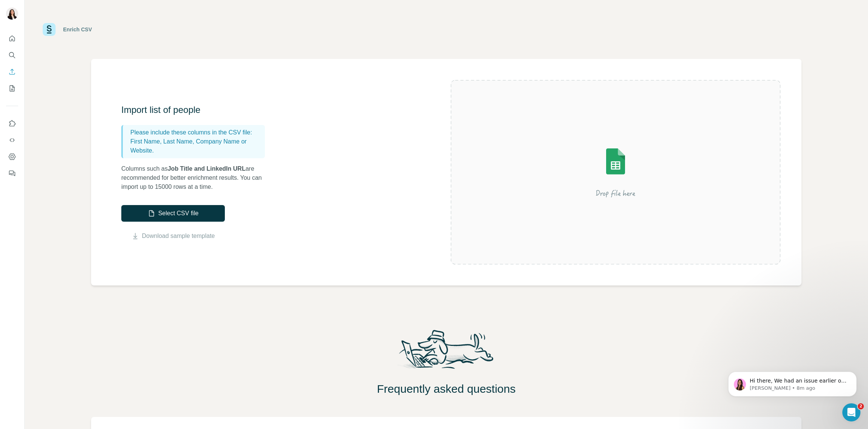  I want to click on button: Dashboard, so click(12, 157).